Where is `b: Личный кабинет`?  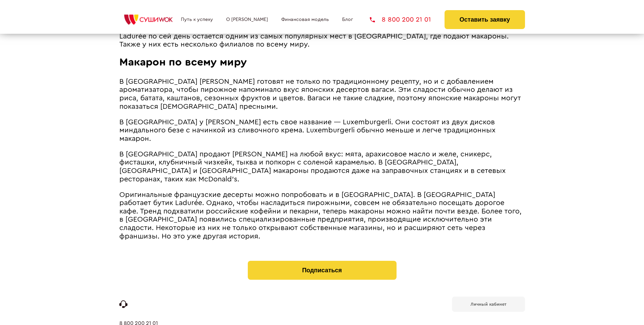
b: Личный кабинет is located at coordinates (489, 304).